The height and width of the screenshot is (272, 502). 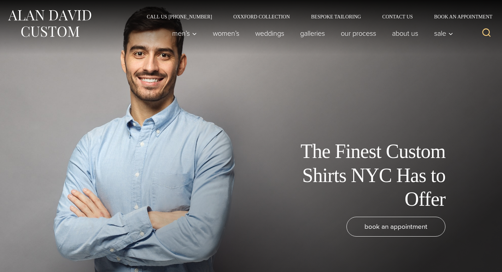 I want to click on a: Contact Us, so click(x=397, y=17).